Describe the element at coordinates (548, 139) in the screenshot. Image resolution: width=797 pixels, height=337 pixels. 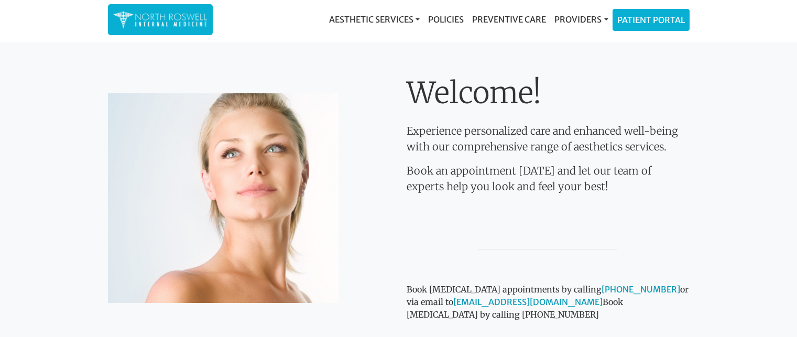
I see `p: Experience personalized care and enhanced well-being with our comprehensive range of aesthetics s...` at that location.